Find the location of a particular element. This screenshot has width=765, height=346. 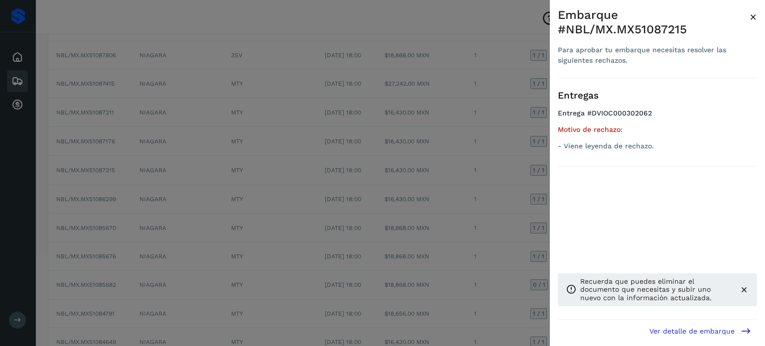

h3: Entregas is located at coordinates (658, 96).